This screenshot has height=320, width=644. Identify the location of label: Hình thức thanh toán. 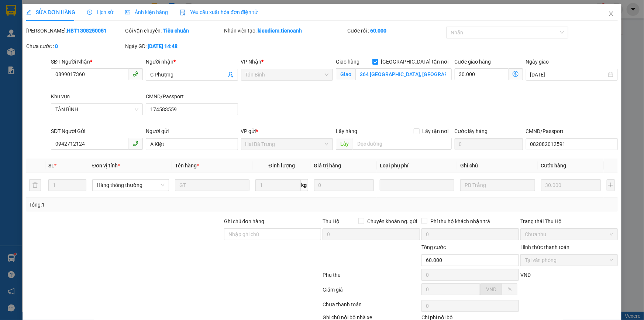
(545, 247).